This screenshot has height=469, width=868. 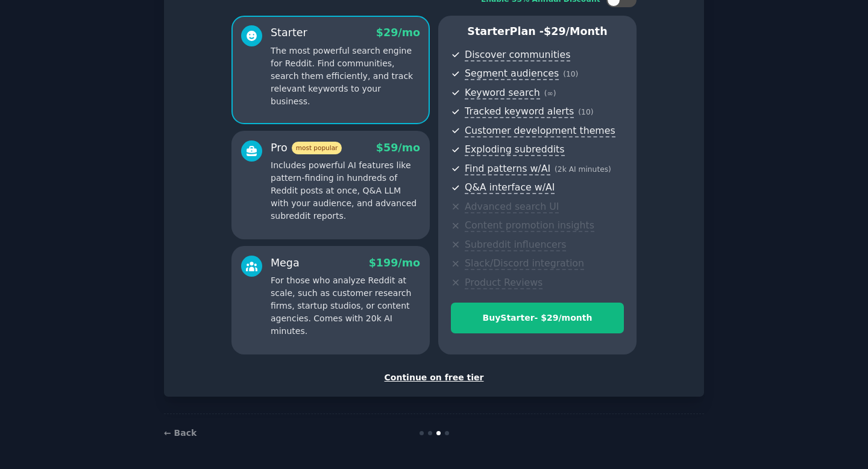 What do you see at coordinates (512, 74) in the screenshot?
I see `span: Segment audiences` at bounding box center [512, 74].